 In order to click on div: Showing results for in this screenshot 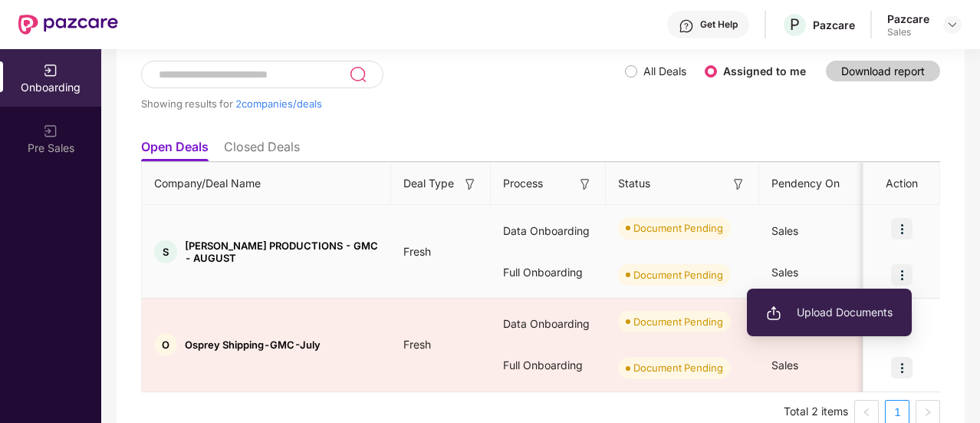, I will do `click(383, 103)`.